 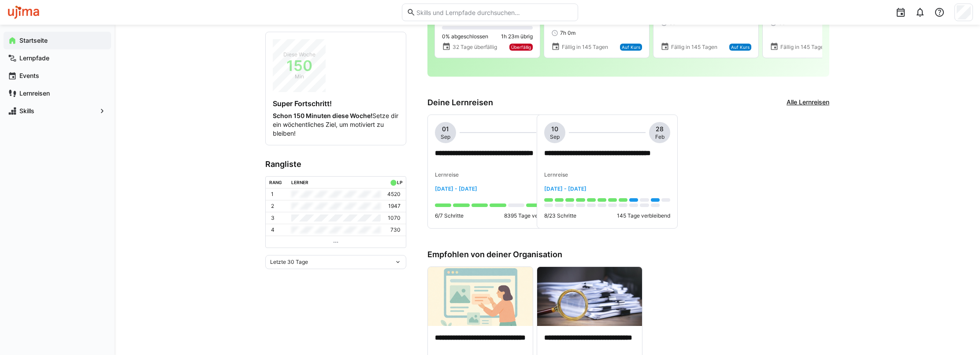 What do you see at coordinates (644, 216) in the screenshot?
I see `p: 145 Tage verbleibend` at bounding box center [644, 216].